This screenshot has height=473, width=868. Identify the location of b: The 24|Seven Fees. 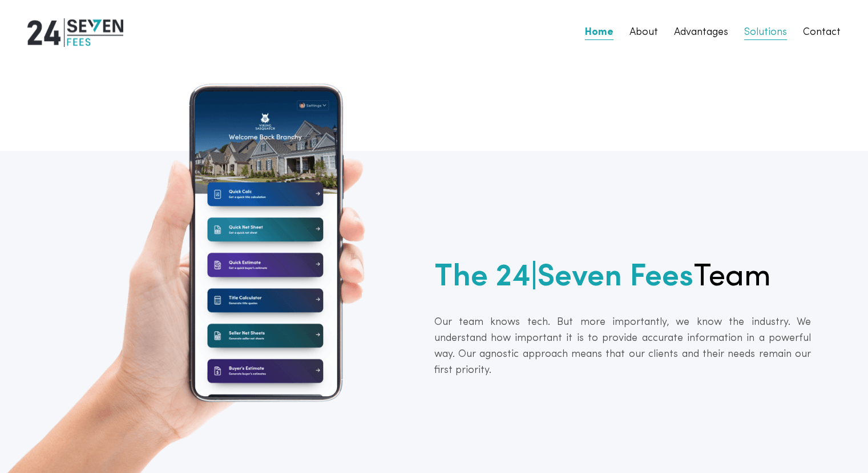
(564, 277).